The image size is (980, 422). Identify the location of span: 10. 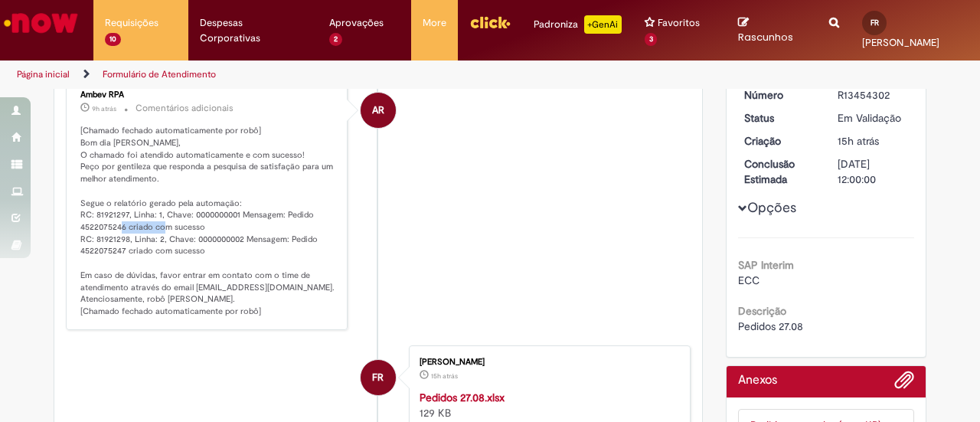
(113, 39).